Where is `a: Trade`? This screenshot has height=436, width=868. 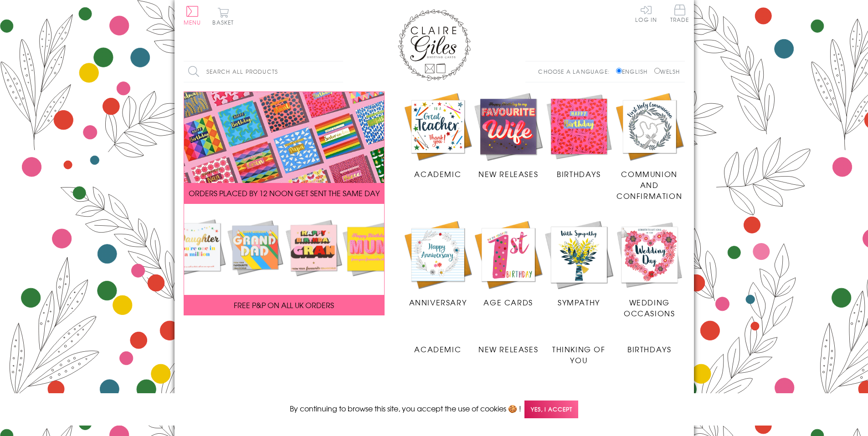 a: Trade is located at coordinates (679, 15).